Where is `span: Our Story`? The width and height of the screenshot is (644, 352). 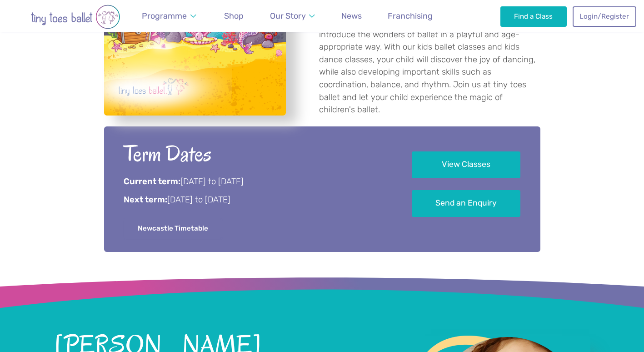 span: Our Story is located at coordinates (288, 15).